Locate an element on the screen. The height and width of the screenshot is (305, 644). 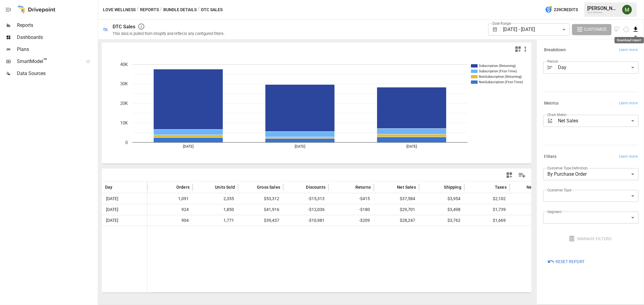
span: Reset Report is located at coordinates (570, 262).